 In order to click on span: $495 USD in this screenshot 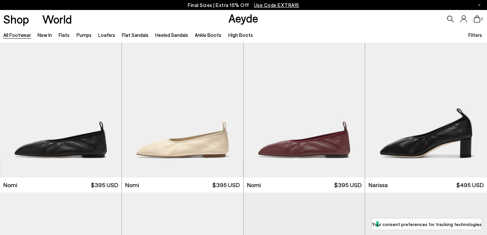, I will do `click(470, 185)`.